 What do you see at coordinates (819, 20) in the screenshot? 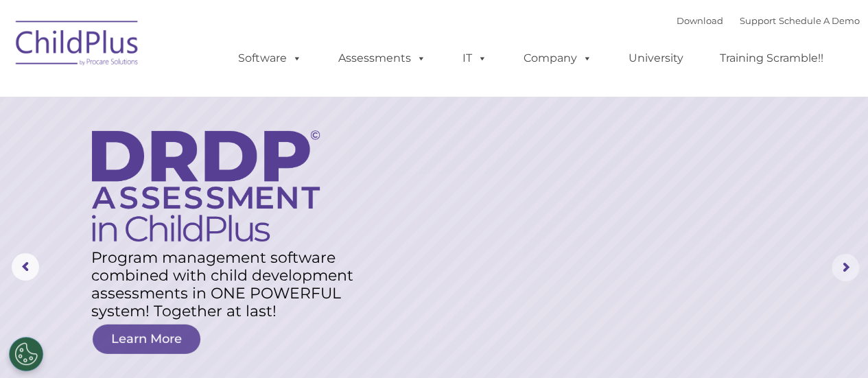
I see `a: Schedule A Demo` at bounding box center [819, 20].